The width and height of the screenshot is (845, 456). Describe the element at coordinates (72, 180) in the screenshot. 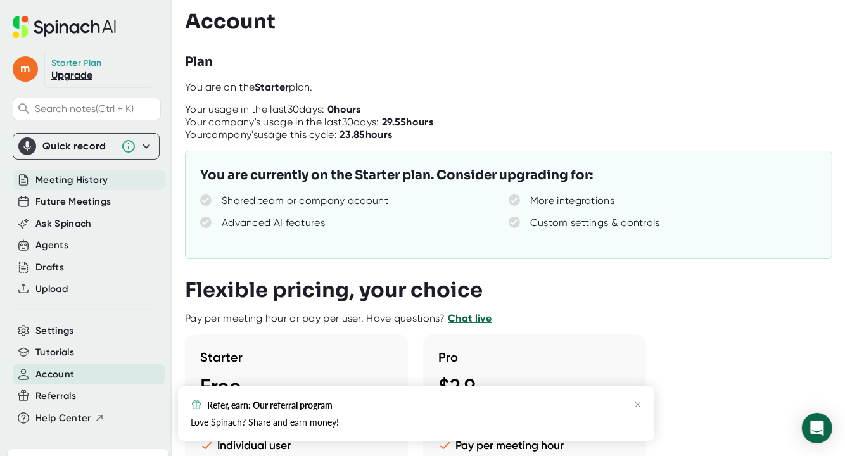

I see `button: Meeting History` at that location.